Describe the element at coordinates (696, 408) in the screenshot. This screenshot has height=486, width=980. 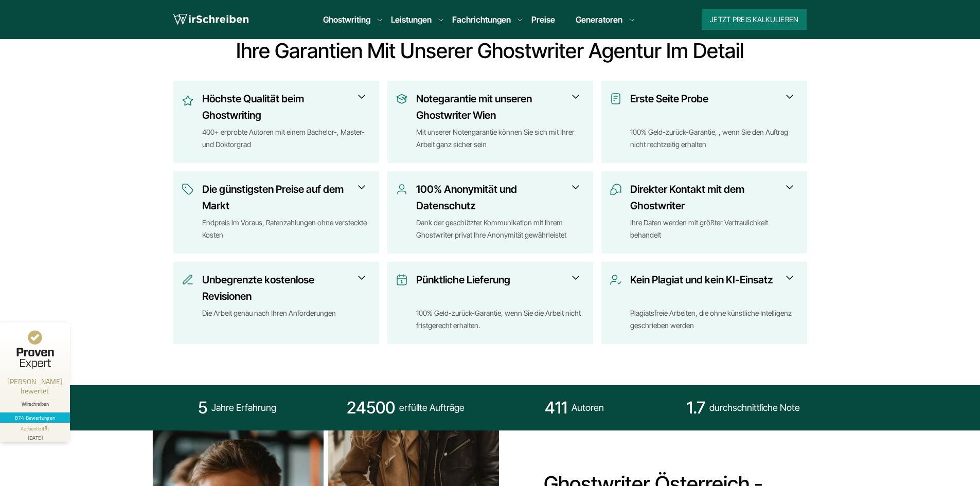
I see `strong: 1.7` at that location.